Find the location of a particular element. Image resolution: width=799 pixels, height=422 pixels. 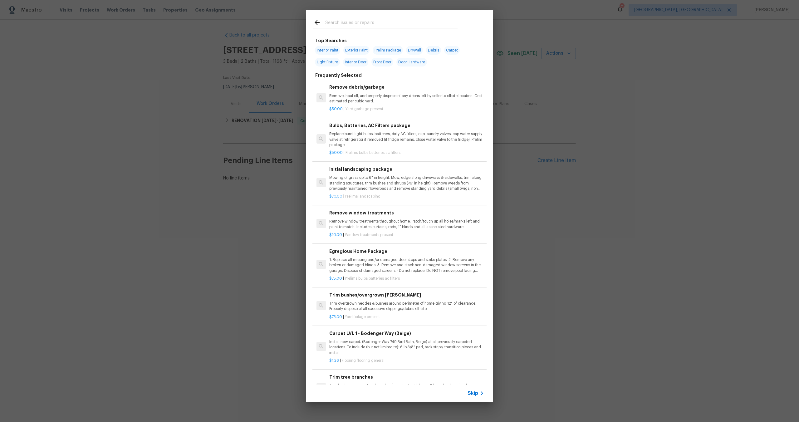

span: $1.26 is located at coordinates (334, 360).